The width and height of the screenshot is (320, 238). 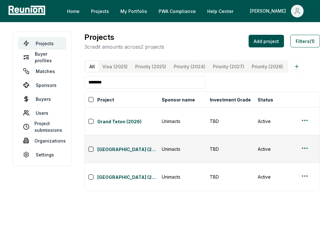 What do you see at coordinates (42, 85) in the screenshot?
I see `a: Sponsors` at bounding box center [42, 85].